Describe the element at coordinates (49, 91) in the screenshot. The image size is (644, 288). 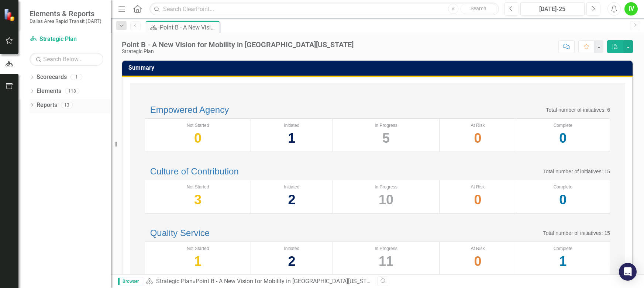
I see `a: Elements` at that location.